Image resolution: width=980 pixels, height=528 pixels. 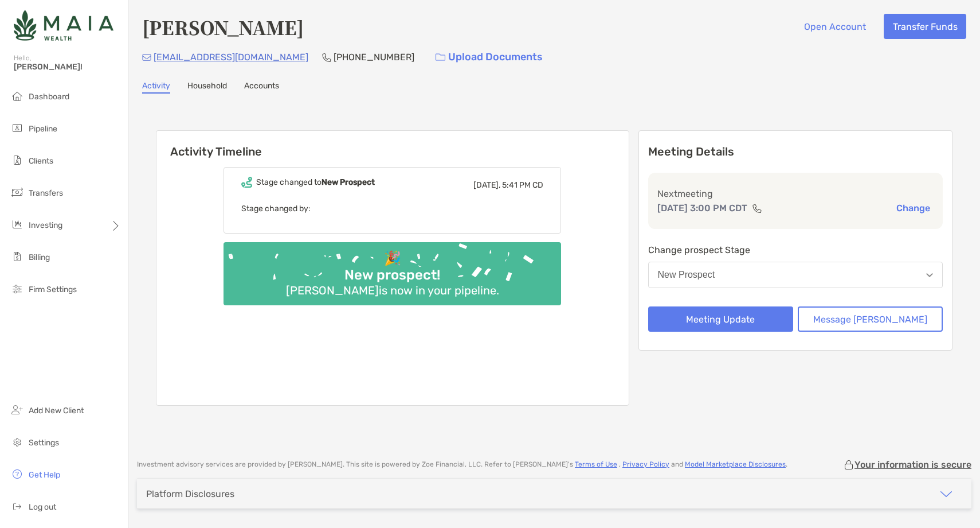 I want to click on img: pipeline icon, so click(x=17, y=128).